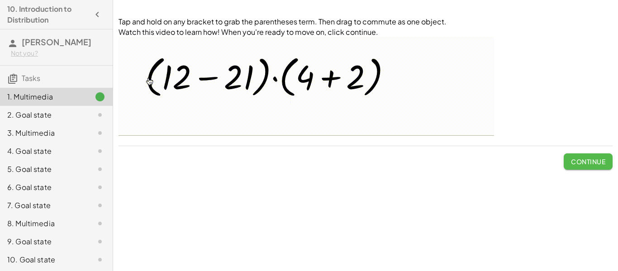 This screenshot has height=271, width=618. What do you see at coordinates (282, 21) in the screenshot?
I see `span: Tap and hold on any bracket to grab the parentheses term. Then drag to commute as one object.` at bounding box center [282, 21].